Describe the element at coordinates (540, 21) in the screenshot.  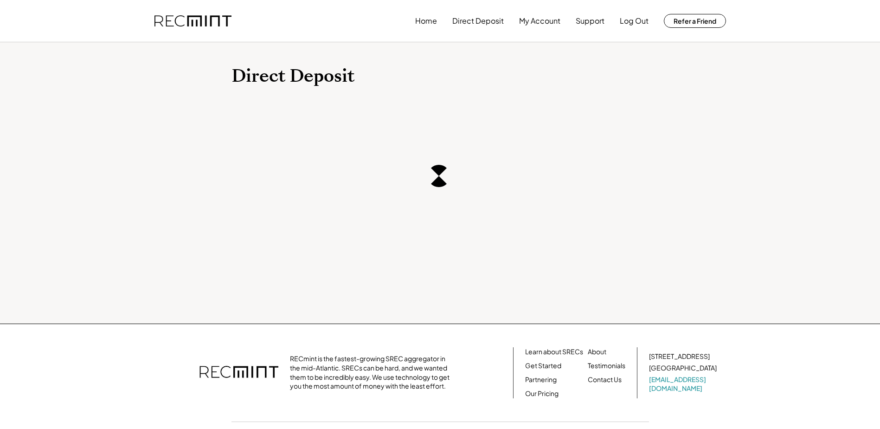
I see `button: My Account` at that location.